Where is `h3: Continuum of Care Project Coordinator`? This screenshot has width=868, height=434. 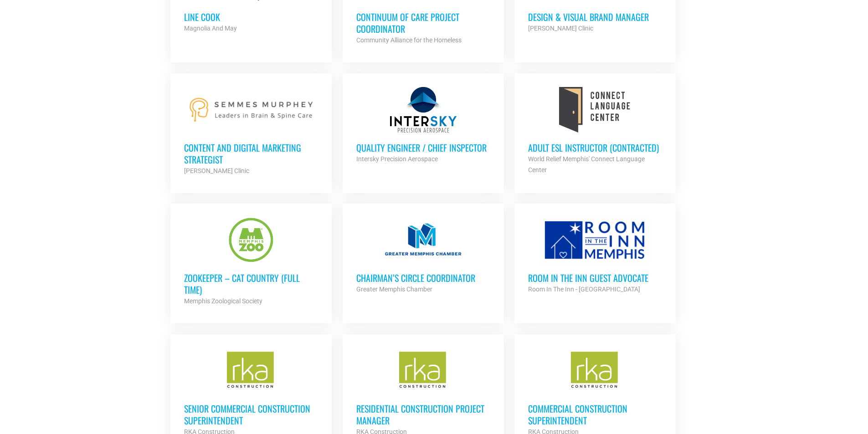 h3: Continuum of Care Project Coordinator is located at coordinates (423, 23).